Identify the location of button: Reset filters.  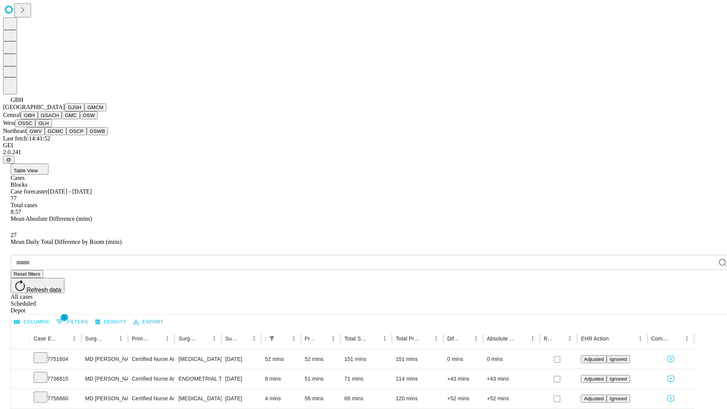
(27, 274).